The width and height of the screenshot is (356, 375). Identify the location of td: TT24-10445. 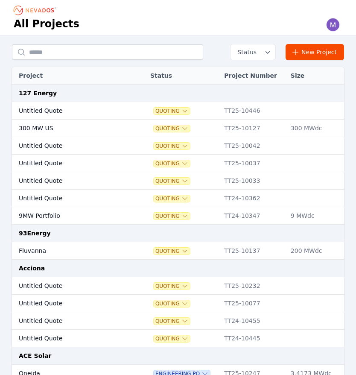
(253, 338).